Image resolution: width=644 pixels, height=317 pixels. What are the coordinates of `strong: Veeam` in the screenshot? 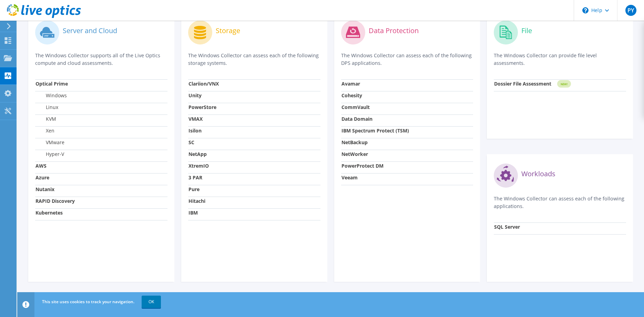 It's located at (349, 177).